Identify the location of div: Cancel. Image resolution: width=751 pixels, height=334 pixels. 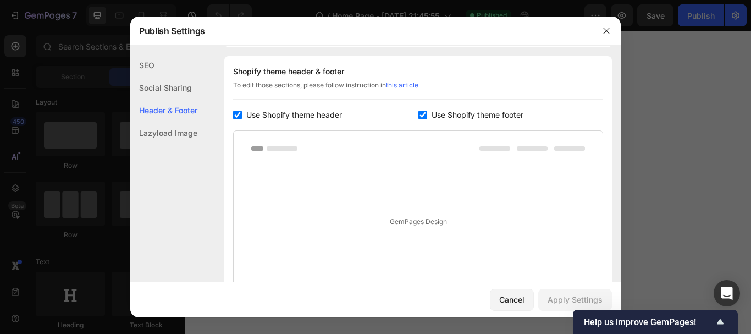
(512, 299).